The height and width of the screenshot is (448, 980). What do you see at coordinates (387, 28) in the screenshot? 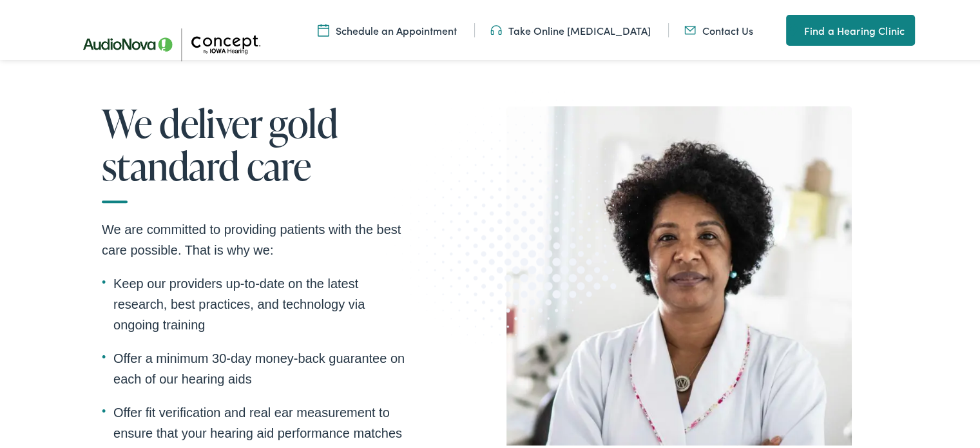
I see `a: Schedule an Appointment` at bounding box center [387, 28].